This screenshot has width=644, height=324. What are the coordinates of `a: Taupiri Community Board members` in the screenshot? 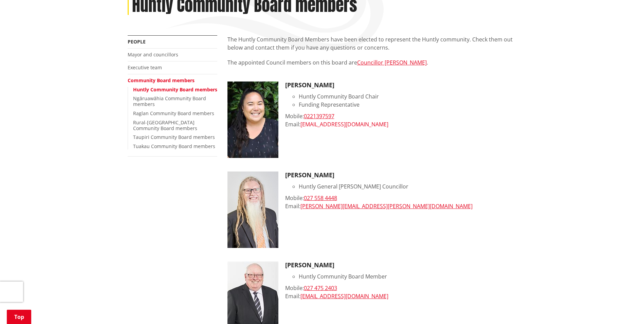 It's located at (174, 137).